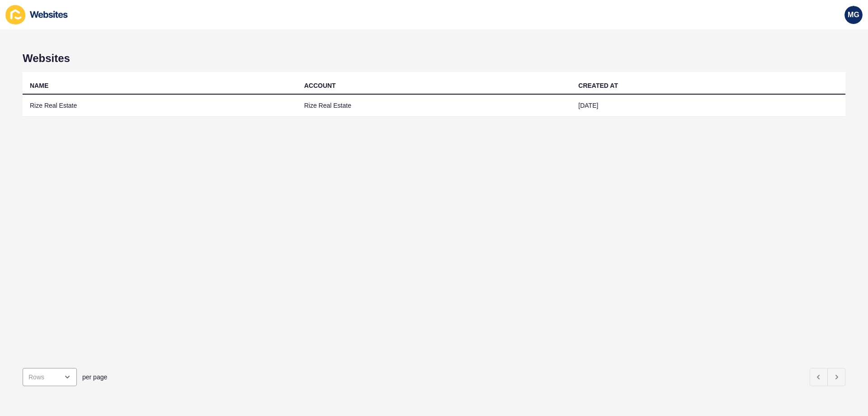  What do you see at coordinates (320, 85) in the screenshot?
I see `div: ACCOUNT` at bounding box center [320, 85].